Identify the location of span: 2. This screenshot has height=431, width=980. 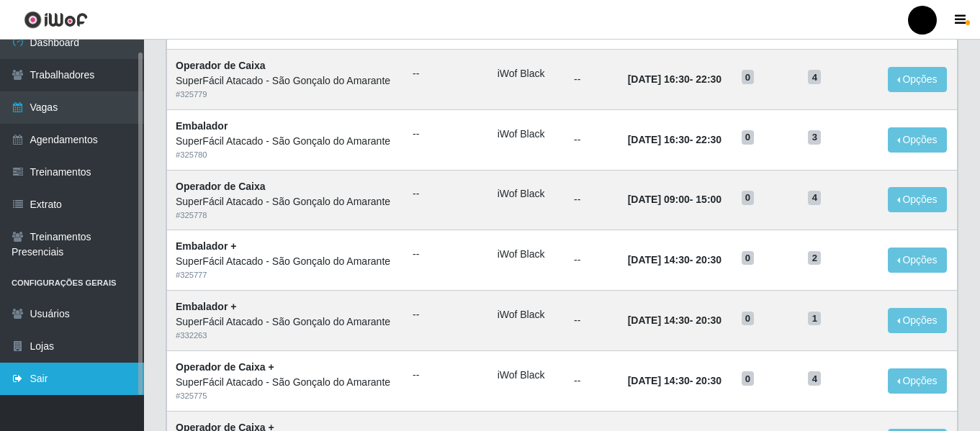
(814, 258).